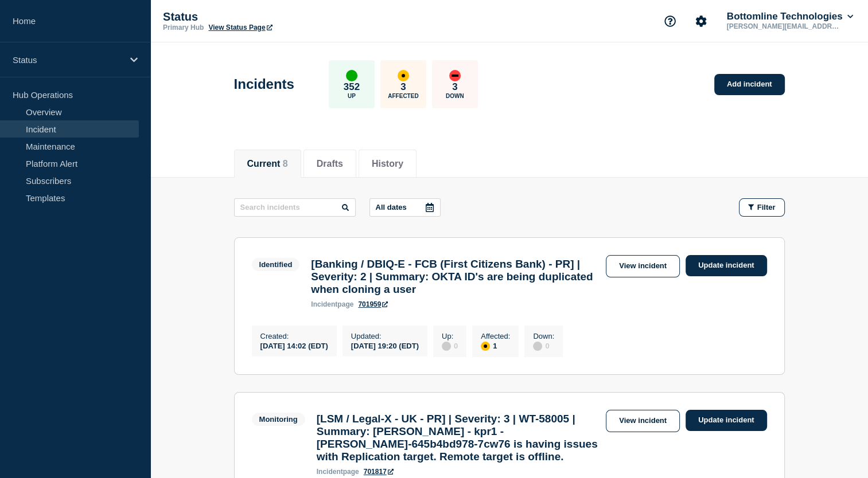 The height and width of the screenshot is (478, 868). What do you see at coordinates (351, 87) in the screenshot?
I see `p: 352` at bounding box center [351, 87].